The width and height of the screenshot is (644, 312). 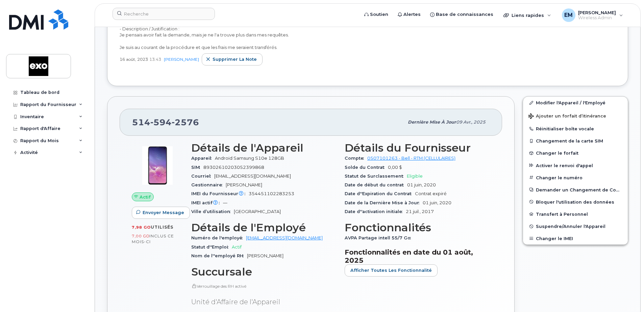 What do you see at coordinates (264, 148) in the screenshot?
I see `h3: Détails de l'Appareil` at bounding box center [264, 148].